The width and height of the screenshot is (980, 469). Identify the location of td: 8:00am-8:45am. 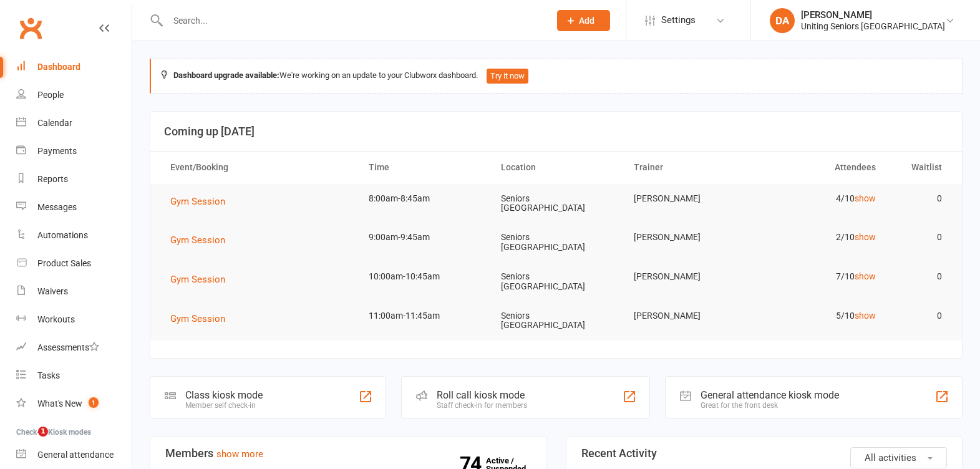
(423, 199).